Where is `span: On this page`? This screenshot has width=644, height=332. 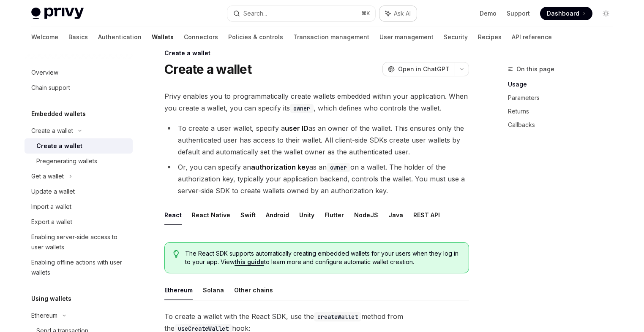
span: On this page is located at coordinates (535, 70).